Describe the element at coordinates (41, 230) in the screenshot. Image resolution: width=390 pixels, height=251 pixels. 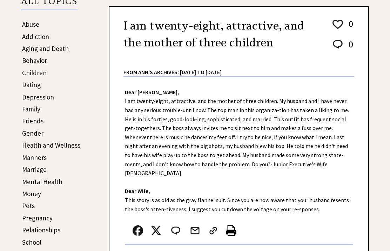
I see `a: Relationships` at that location.